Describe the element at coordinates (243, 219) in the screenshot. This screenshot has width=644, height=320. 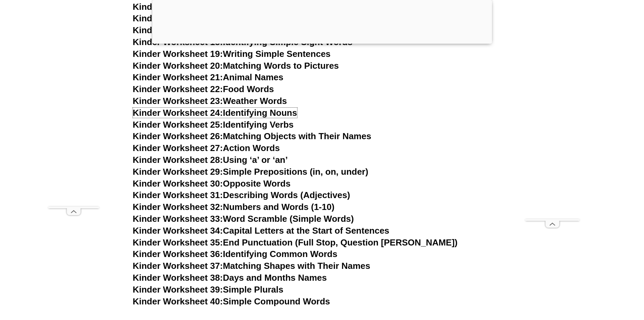
I see `a: Kinder Worksheet 33:Word Scramble (Simple Words)` at that location.